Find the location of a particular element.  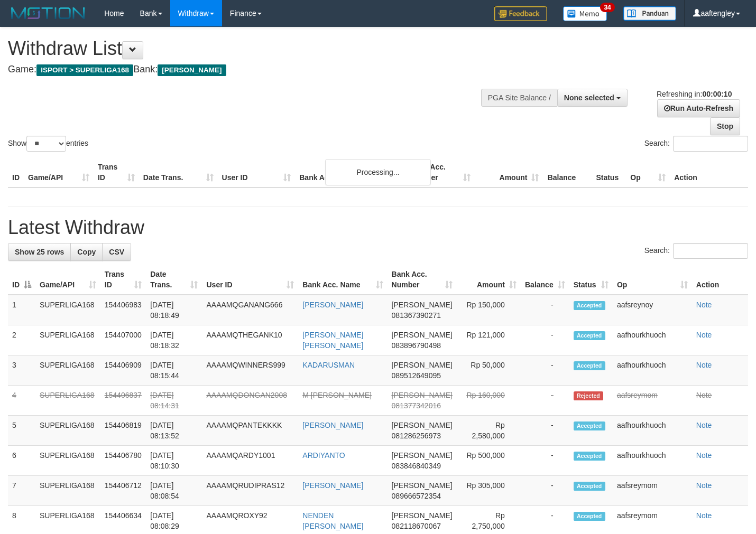

th: ID is located at coordinates (16, 172).